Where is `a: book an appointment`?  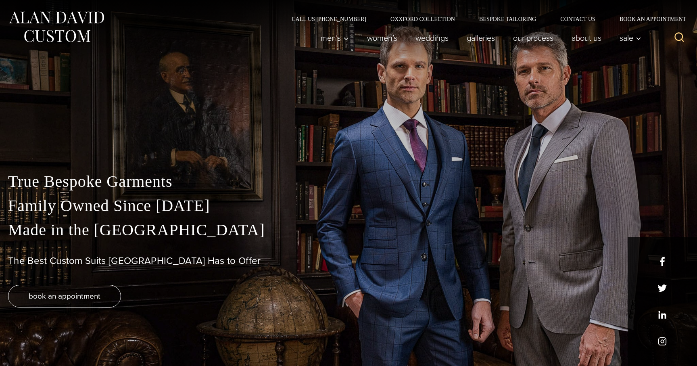 a: book an appointment is located at coordinates (65, 296).